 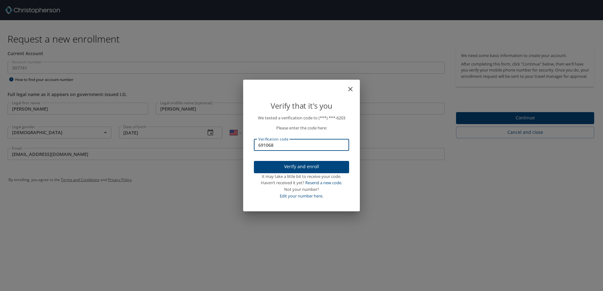 I want to click on button: close, so click(x=353, y=86).